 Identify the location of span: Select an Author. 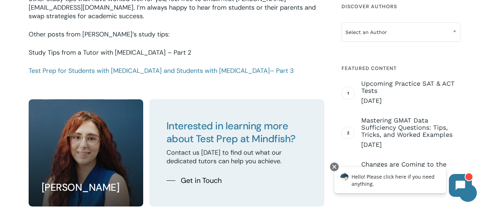
(401, 32).